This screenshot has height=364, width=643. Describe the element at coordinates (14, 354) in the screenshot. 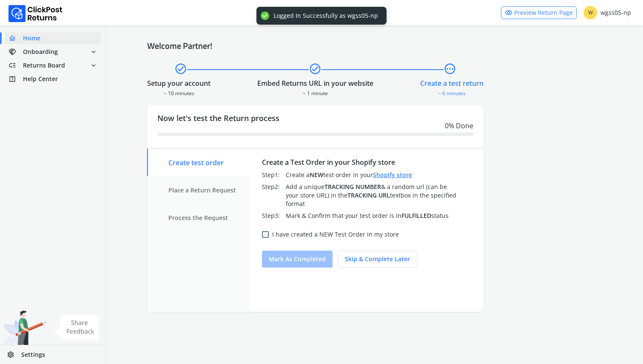

I see `span: settings` at that location.